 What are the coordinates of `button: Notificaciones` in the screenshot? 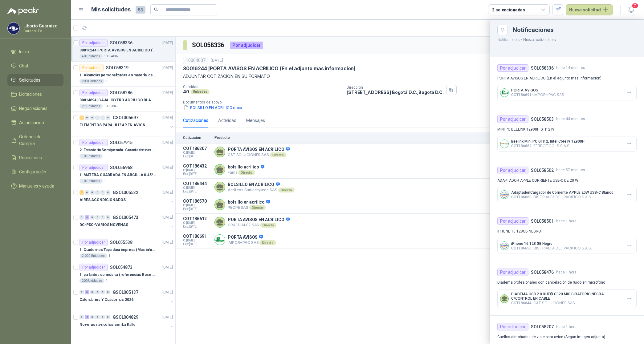 It's located at (508, 40).